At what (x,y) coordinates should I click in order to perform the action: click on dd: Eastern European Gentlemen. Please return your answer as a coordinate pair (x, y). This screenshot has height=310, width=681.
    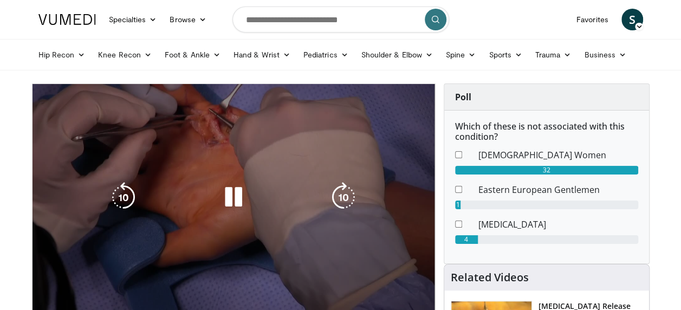
    Looking at the image, I should click on (558, 190).